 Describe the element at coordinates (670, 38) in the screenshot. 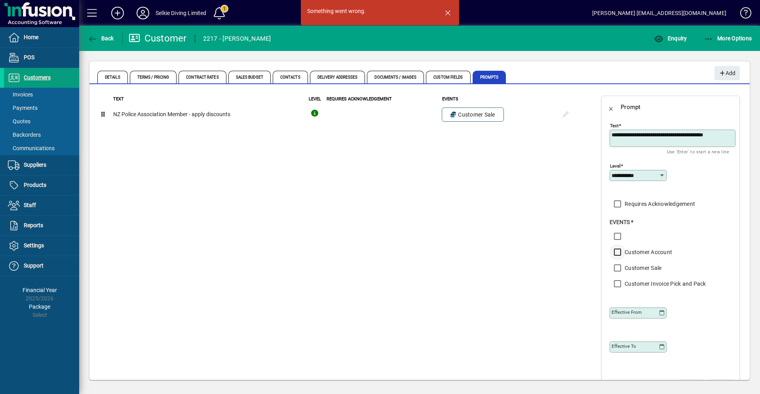

I see `button: Enquiry` at that location.